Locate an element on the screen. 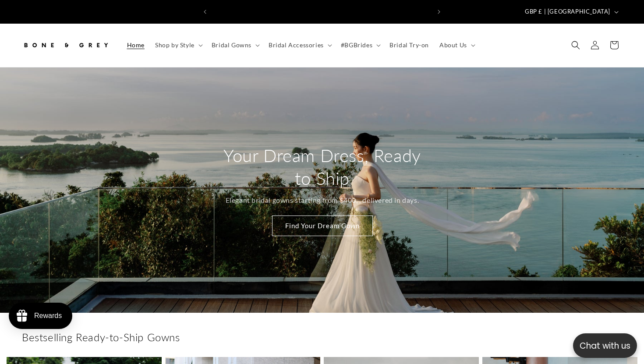 Image resolution: width=644 pixels, height=364 pixels. span: About Us is located at coordinates (453, 45).